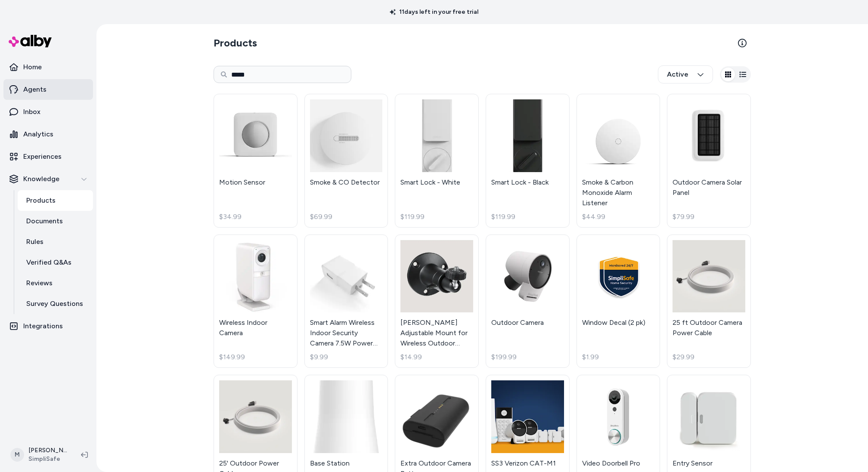  What do you see at coordinates (528, 301) in the screenshot?
I see `a: Outdoor CameraOutdoor Camera$199.99` at bounding box center [528, 301].